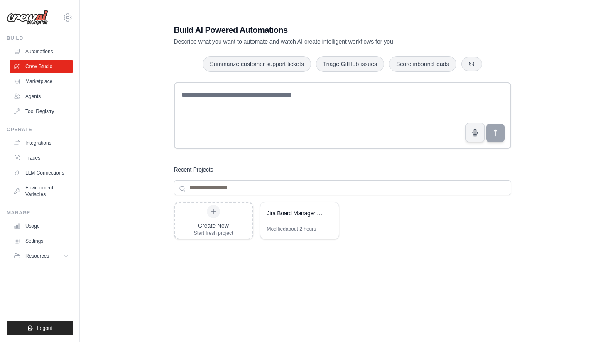  I want to click on a: Traces, so click(41, 158).